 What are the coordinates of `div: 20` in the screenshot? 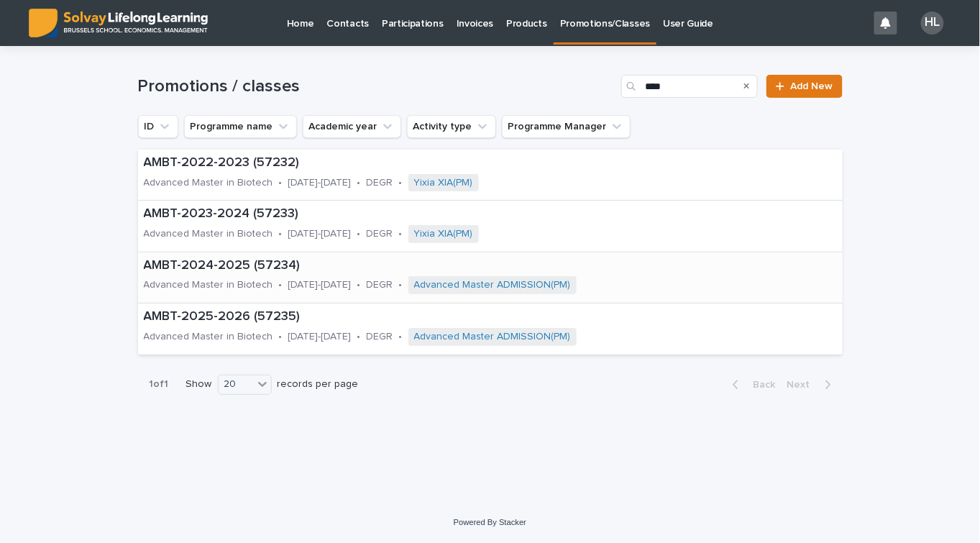 It's located at (236, 384).